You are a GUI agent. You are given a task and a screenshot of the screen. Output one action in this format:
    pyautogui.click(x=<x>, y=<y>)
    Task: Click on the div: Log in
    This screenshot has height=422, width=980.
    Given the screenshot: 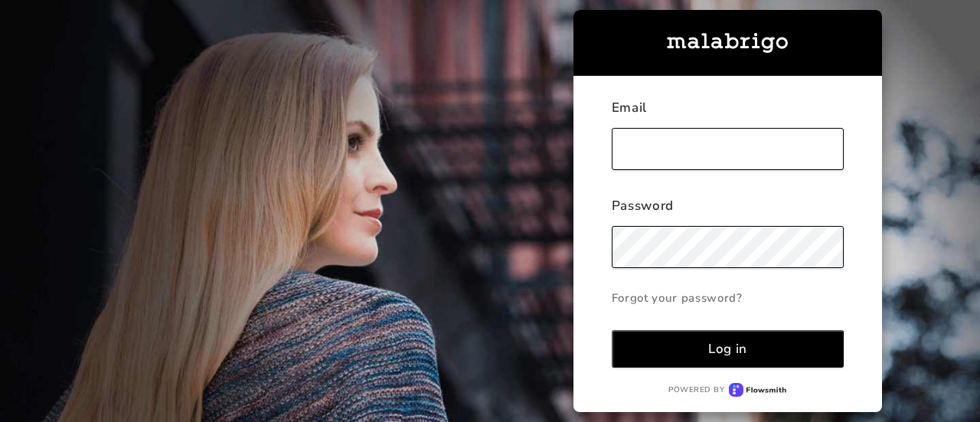 What is the action you would take?
    pyautogui.click(x=728, y=348)
    